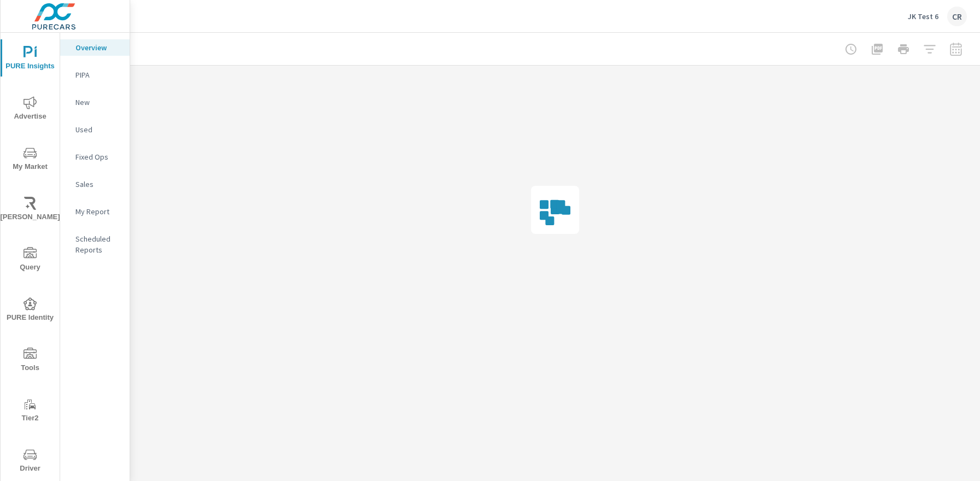  What do you see at coordinates (30, 110) in the screenshot?
I see `span: Advertise` at bounding box center [30, 110].